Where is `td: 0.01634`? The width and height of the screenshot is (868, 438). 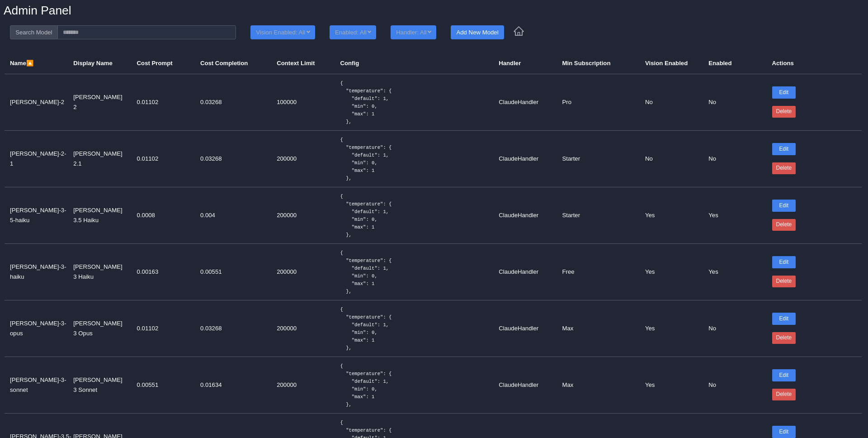 td: 0.01634 is located at coordinates (233, 384).